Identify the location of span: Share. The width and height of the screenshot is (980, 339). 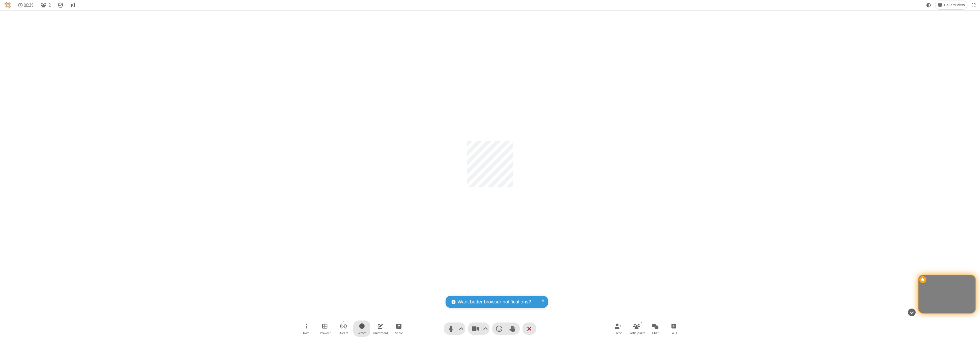
(399, 333).